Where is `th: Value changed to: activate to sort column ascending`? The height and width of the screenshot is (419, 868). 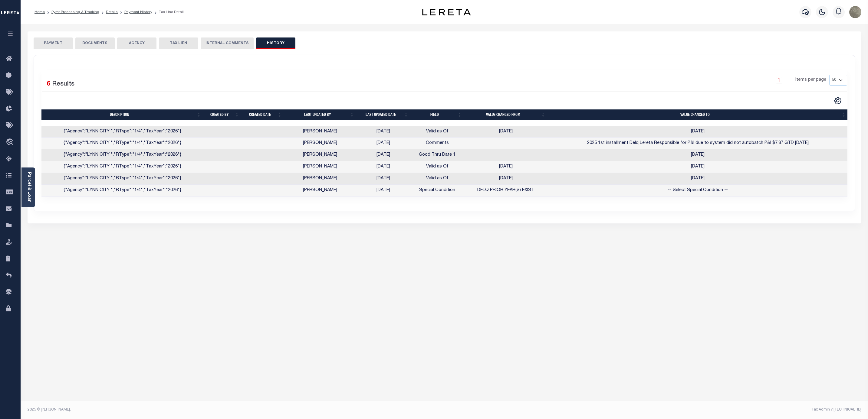
th: Value changed to: activate to sort column ascending is located at coordinates (697, 114).